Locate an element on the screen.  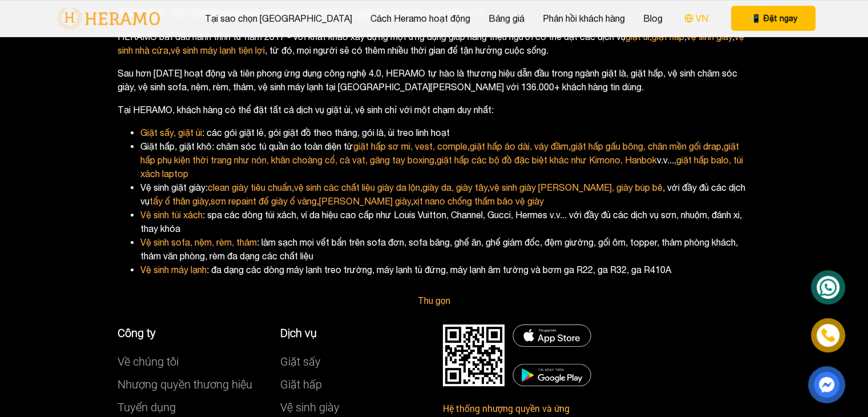
a: Bảng giá is located at coordinates (506, 18).